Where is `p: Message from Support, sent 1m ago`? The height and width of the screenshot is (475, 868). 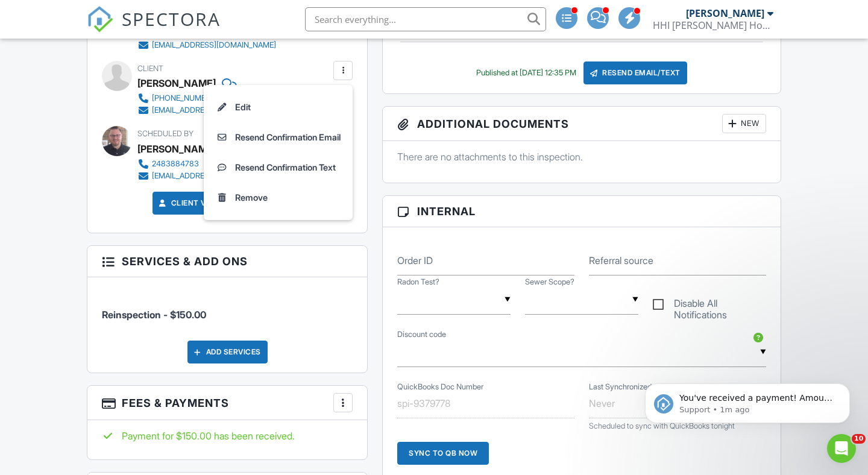 p: Message from Support, sent 1m ago is located at coordinates (130, 52).